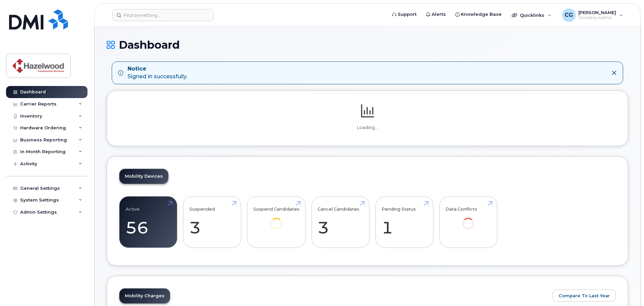 The image size is (644, 306). I want to click on button: Compare To Last Year, so click(584, 296).